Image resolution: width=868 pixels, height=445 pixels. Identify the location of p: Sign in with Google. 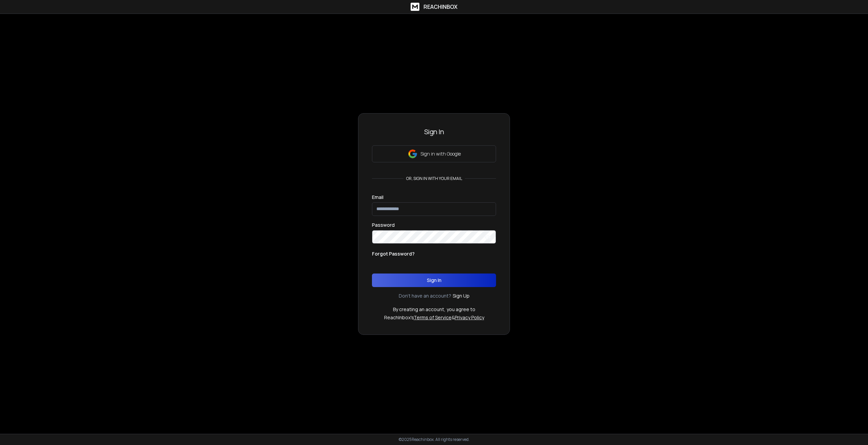
(440, 154).